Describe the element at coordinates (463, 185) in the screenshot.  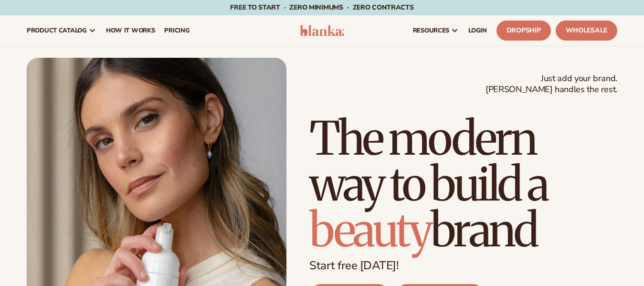
I see `h1: The modern way to build a brand` at that location.